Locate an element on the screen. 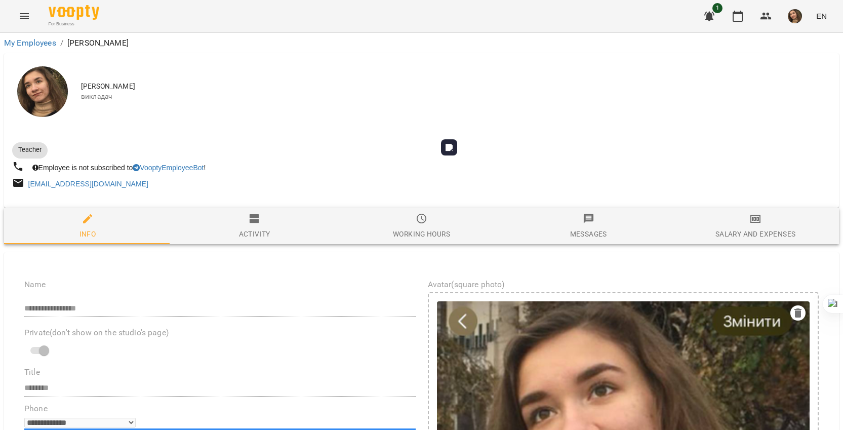  nav: breadcrumb is located at coordinates (421, 43).